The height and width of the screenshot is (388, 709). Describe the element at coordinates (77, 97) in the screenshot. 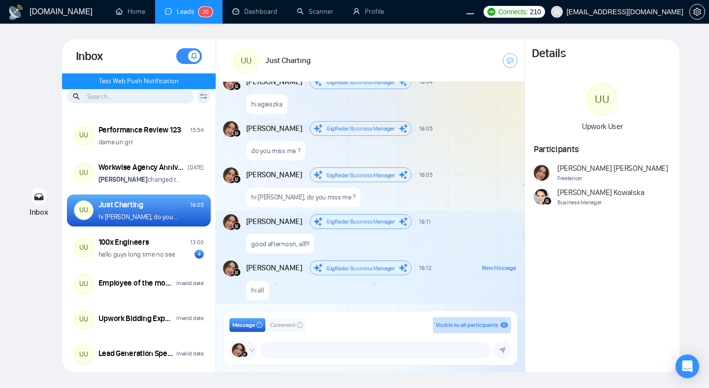

I see `span: search` at that location.